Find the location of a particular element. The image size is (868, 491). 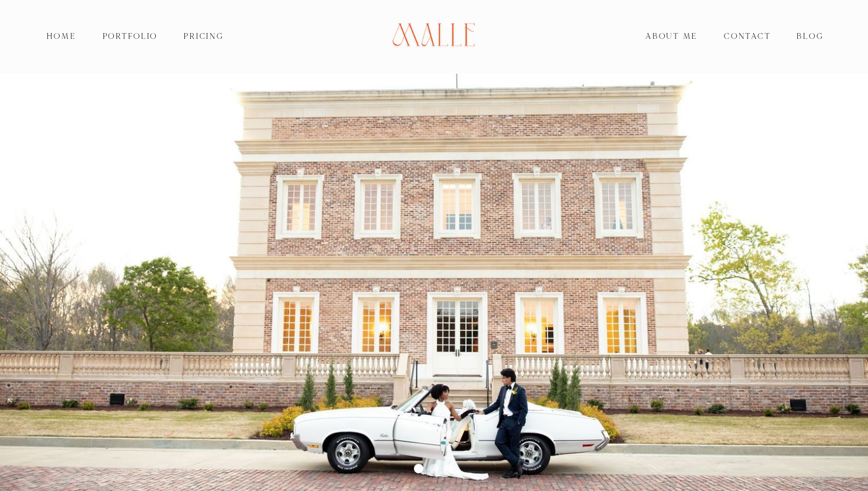

img: Mallé Photography Co. is located at coordinates (434, 37).